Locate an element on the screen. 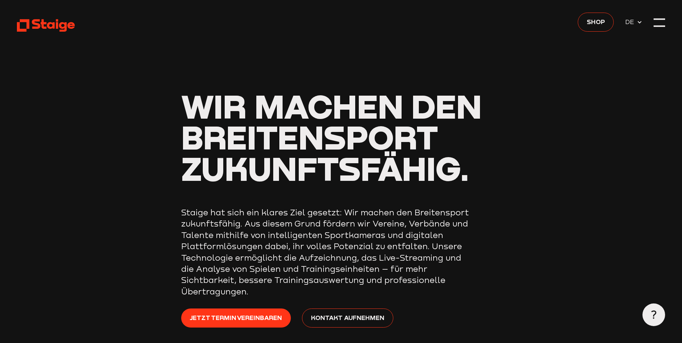 The image size is (682, 343). span: Wir machen den Breitensport zukunftsfähig. is located at coordinates (332, 137).